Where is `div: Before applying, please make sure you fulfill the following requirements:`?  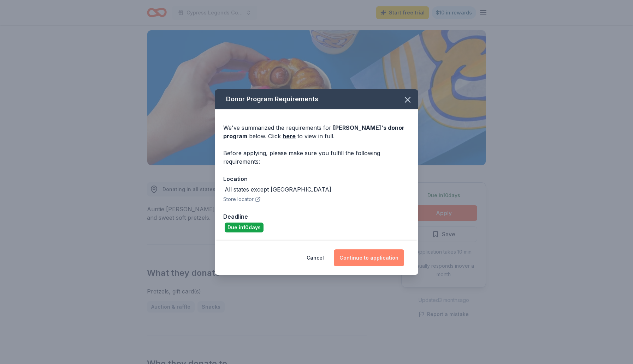 div: Before applying, please make sure you fulfill the following requirements: is located at coordinates (316, 157).